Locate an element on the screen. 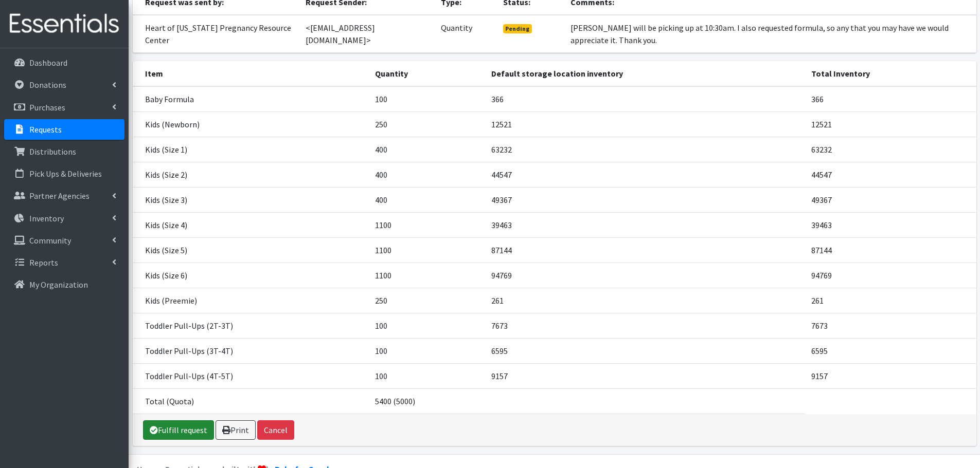  p: Community is located at coordinates (50, 240).